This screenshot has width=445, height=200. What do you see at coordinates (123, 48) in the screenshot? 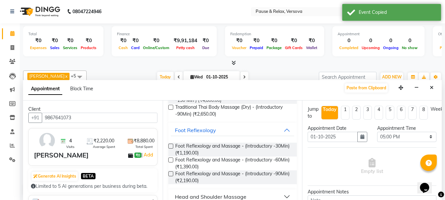
I see `span: Cash` at bounding box center [123, 48].